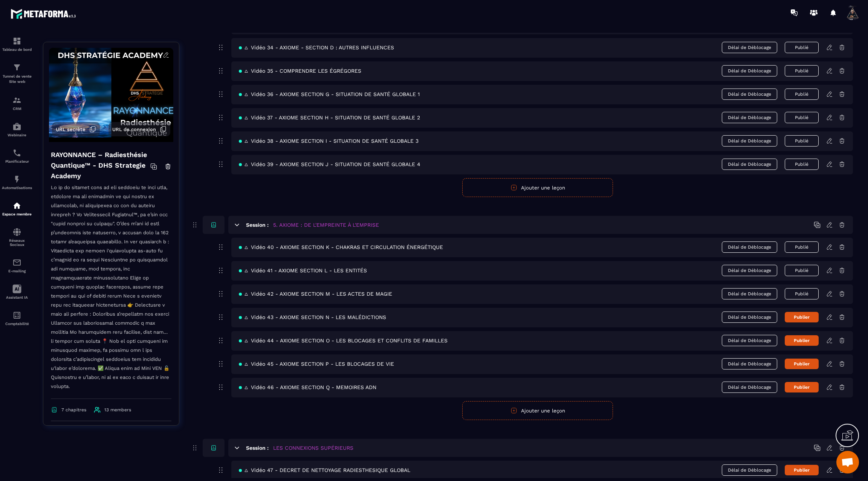 The width and height of the screenshot is (868, 481). I want to click on span: URL de connexion, so click(134, 129).